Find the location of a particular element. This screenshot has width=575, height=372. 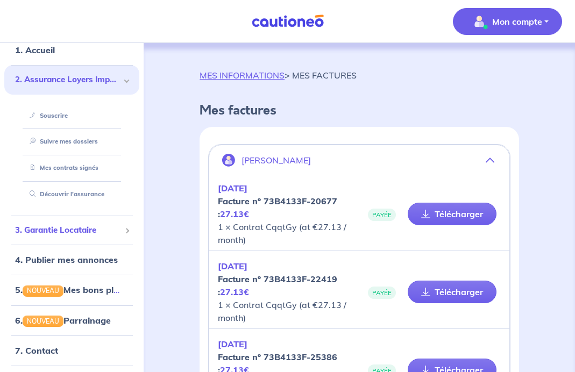

img: Cautioneo is located at coordinates (288, 21).